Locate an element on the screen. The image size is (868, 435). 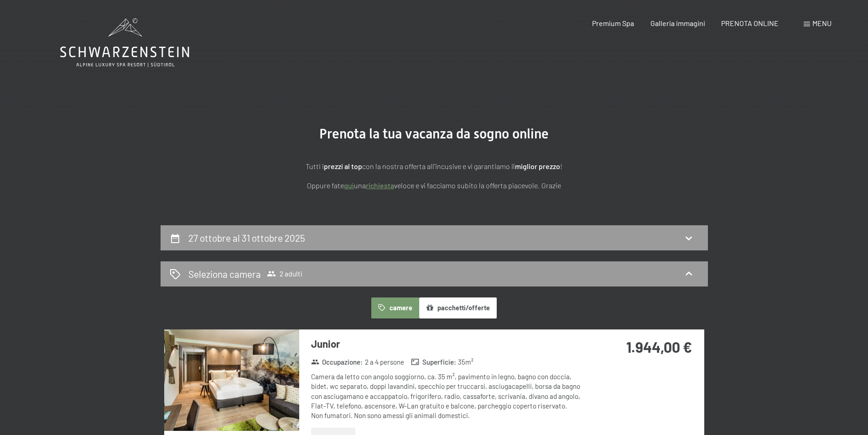
button: pacchetti/offerte is located at coordinates (458, 308).